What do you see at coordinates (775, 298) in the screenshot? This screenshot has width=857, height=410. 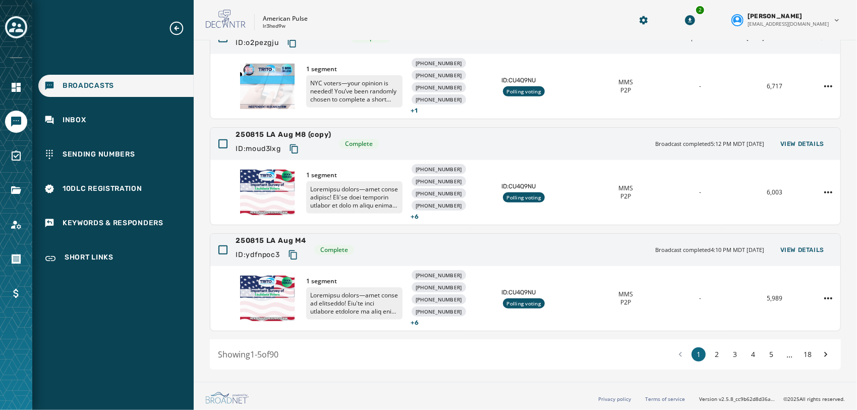 I see `div: 5,989` at bounding box center [775, 298].